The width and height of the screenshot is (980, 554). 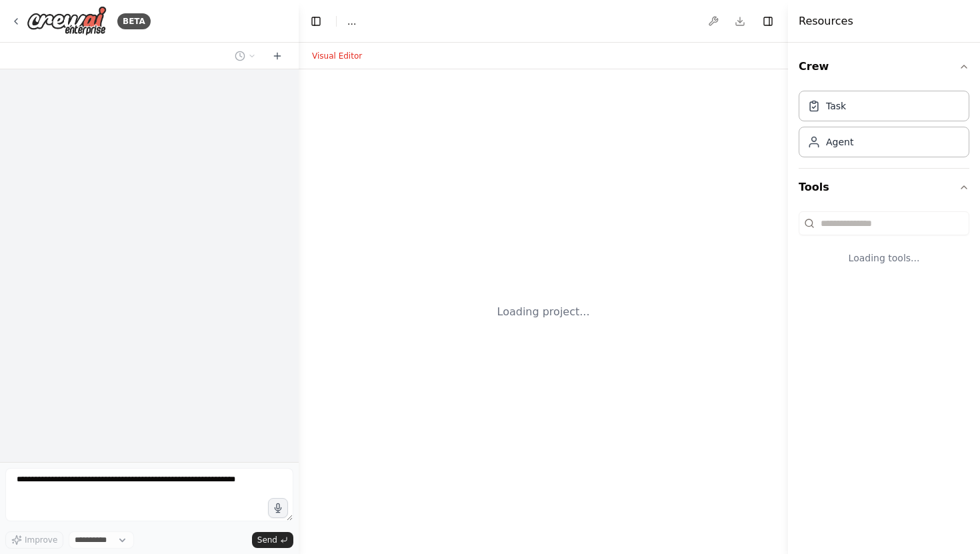 I want to click on nav: breadcrumb, so click(x=352, y=21).